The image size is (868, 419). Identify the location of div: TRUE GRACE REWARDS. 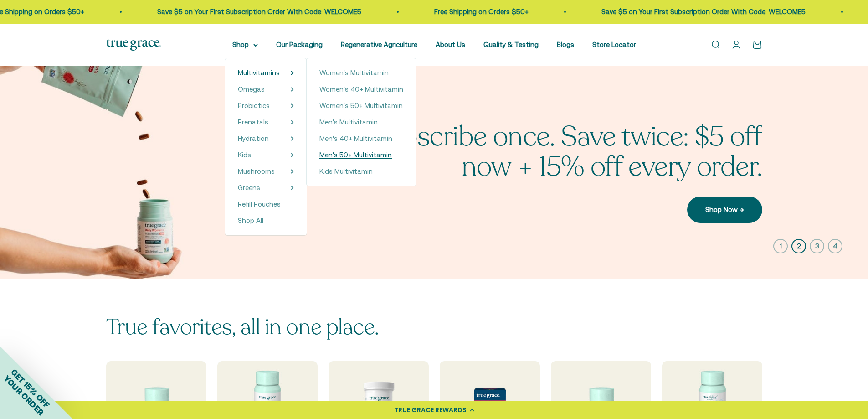
(430, 410).